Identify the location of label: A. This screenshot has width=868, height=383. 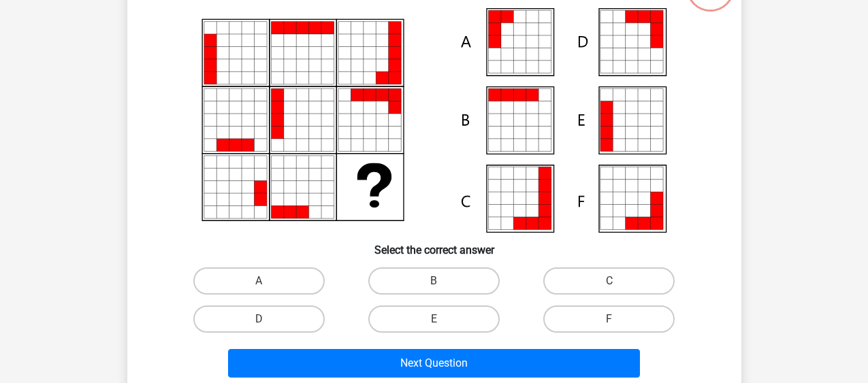
(259, 281).